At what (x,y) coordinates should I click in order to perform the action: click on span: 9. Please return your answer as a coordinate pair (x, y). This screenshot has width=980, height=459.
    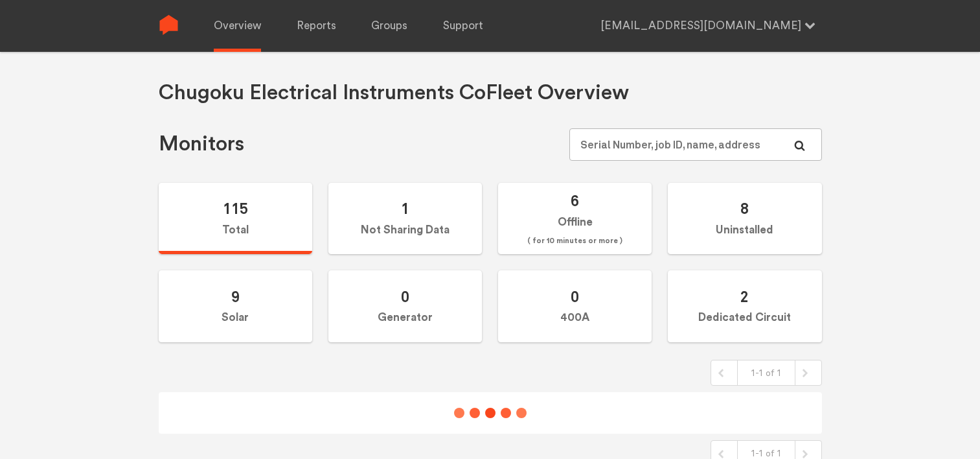
    Looking at the image, I should click on (235, 296).